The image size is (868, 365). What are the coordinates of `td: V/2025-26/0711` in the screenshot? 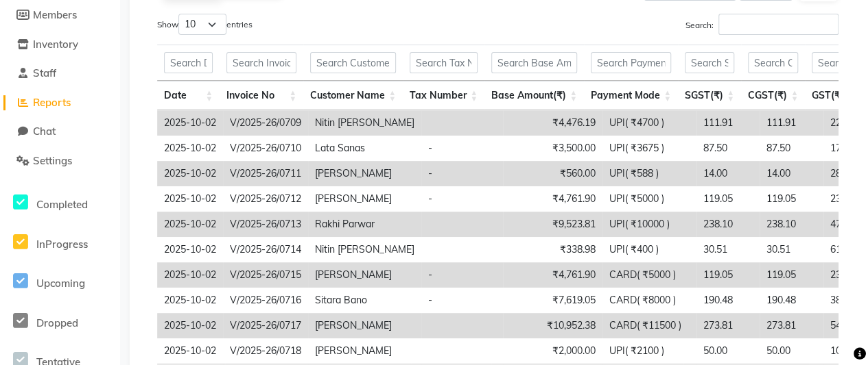 It's located at (265, 173).